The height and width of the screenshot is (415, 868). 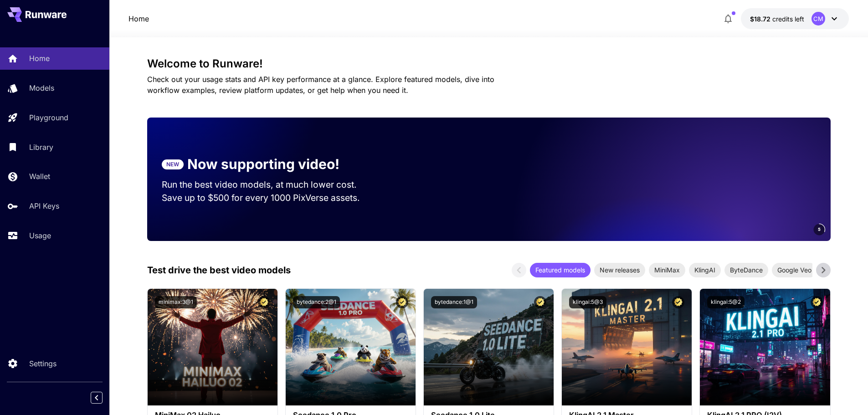 What do you see at coordinates (219, 270) in the screenshot?
I see `p: Test drive the best video models` at bounding box center [219, 270].